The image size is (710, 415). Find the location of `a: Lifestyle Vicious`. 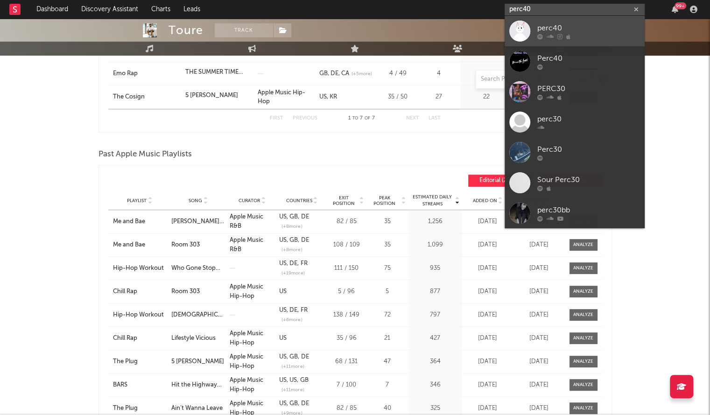

a: Lifestyle Vicious is located at coordinates (198, 338).